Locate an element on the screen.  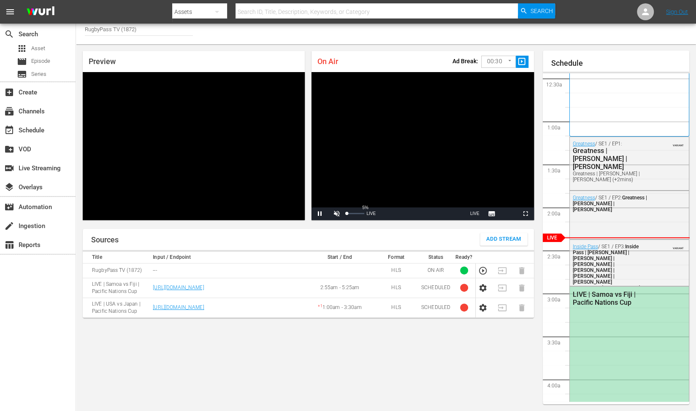
button: Picture-in-Picture is located at coordinates (508, 214).